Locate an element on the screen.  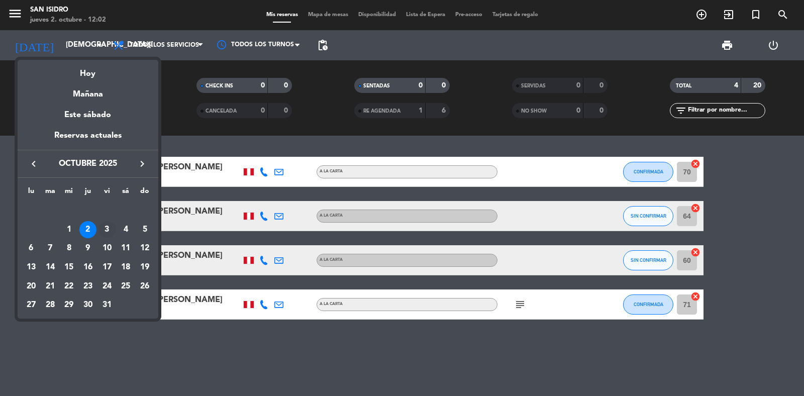
td: 24 de octubre de 2025 is located at coordinates (107, 287).